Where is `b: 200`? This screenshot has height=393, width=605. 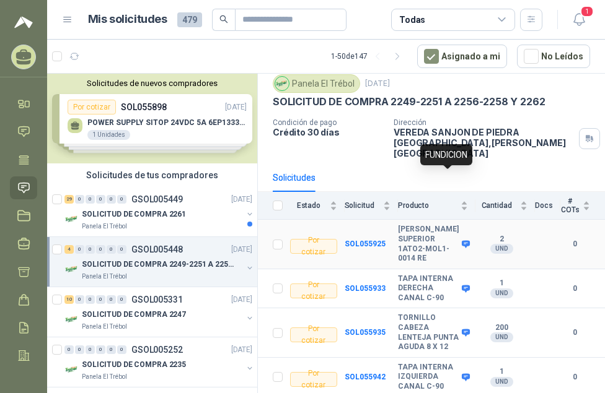
b: 200 is located at coordinates (501, 328).